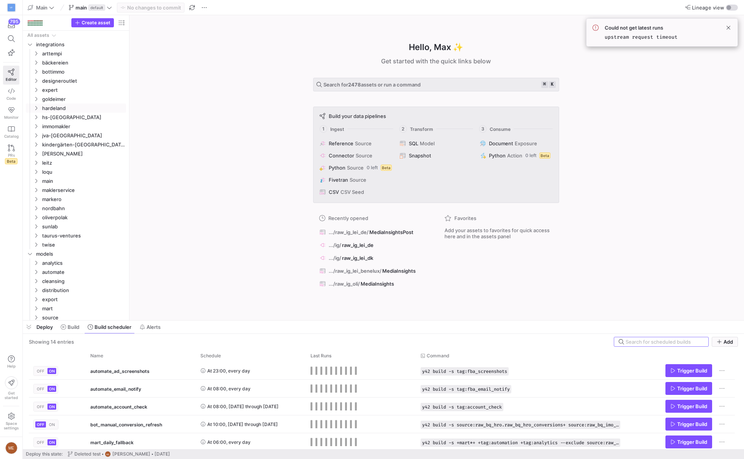 The image size is (744, 459). What do you see at coordinates (356, 156) in the screenshot?
I see `button: ConnectorSource` at bounding box center [356, 156].